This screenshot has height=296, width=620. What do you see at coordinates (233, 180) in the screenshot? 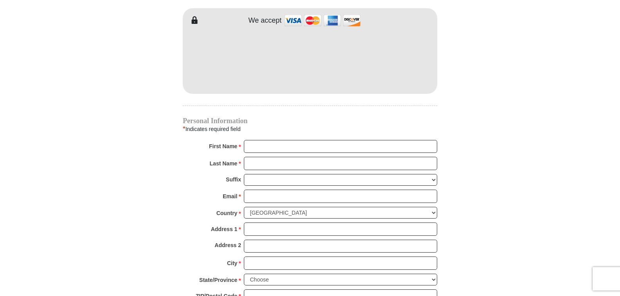
I see `strong: Suffix` at bounding box center [233, 180].